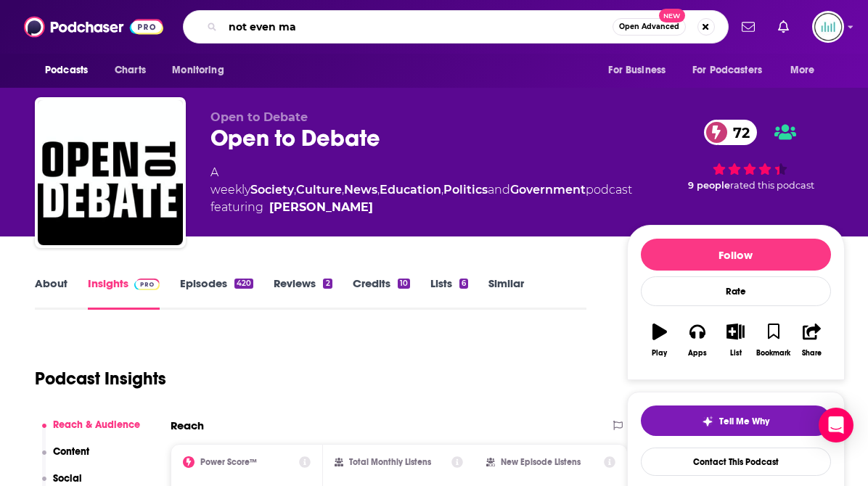  What do you see at coordinates (302, 294) in the screenshot?
I see `a: Reviews2` at bounding box center [302, 294].